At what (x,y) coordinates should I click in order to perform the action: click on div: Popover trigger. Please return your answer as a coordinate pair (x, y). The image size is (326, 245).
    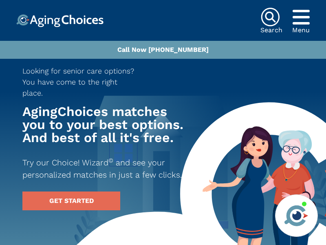
    Looking at the image, I should click on (301, 17).